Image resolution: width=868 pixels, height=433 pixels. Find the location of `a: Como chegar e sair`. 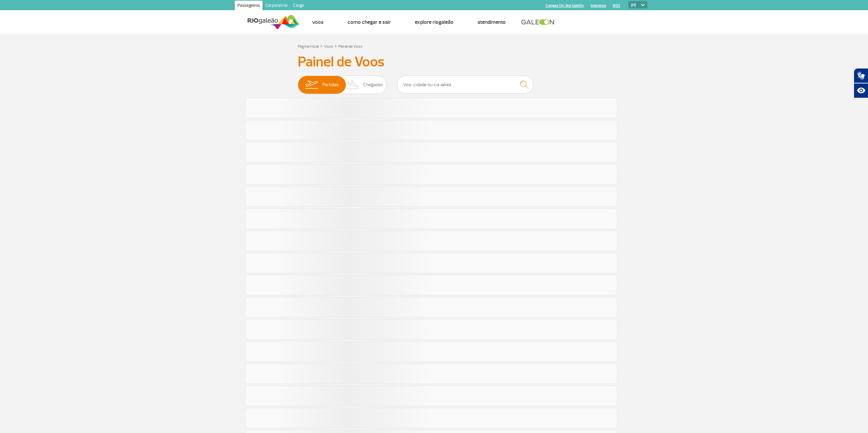

a: Como chegar e sair is located at coordinates (369, 22).